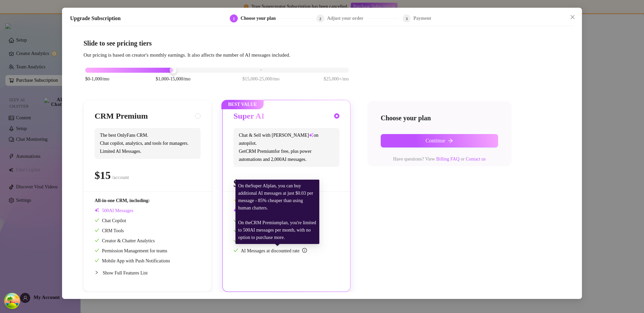 The image size is (644, 313). Describe the element at coordinates (114, 211) in the screenshot. I see `span: AI Messages` at that location.